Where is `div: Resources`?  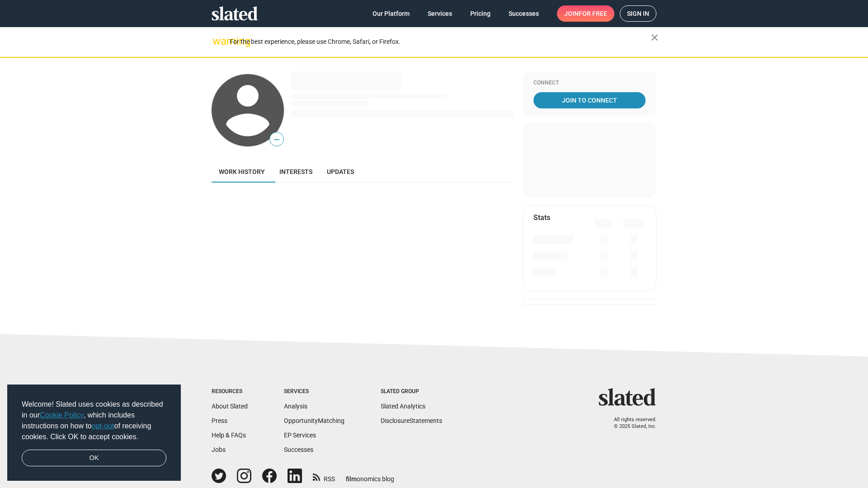
div: Resources is located at coordinates (230, 391).